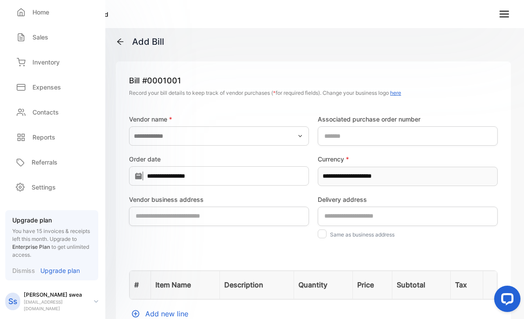  What do you see at coordinates (44, 137) in the screenshot?
I see `p: Reports` at bounding box center [44, 137].